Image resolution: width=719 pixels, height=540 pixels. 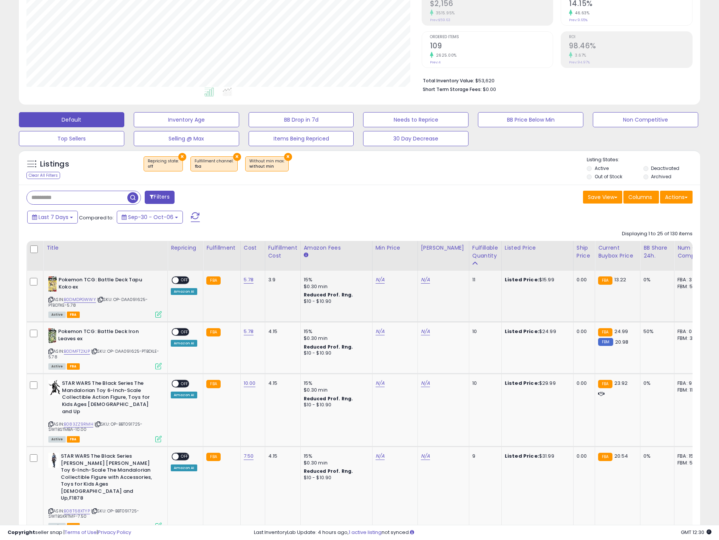 I want to click on span: | SKU: OP-DAA091625-PTBDTKE-5.78, so click(x=98, y=302).